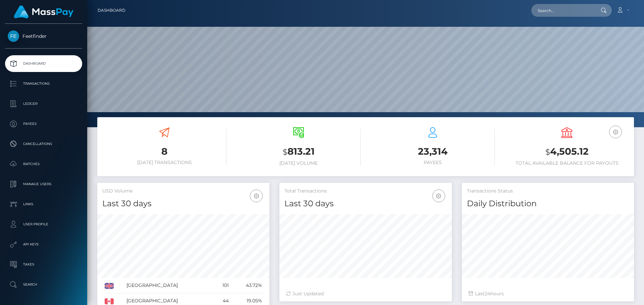 The image size is (644, 305). I want to click on img: Feetfinder, so click(14, 36).